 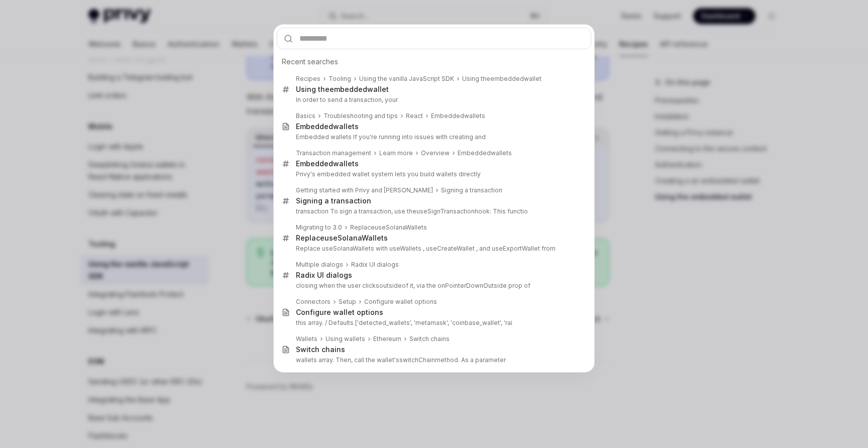 I want to click on p: Embedded wallets If you're running into issues with creating and, so click(x=433, y=138).